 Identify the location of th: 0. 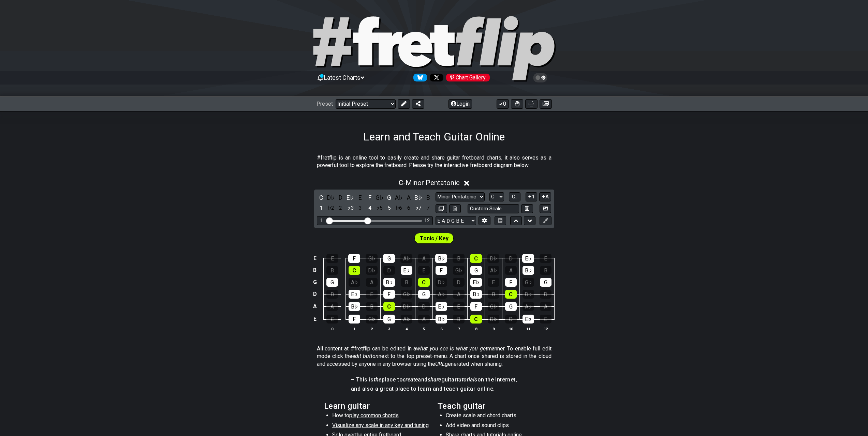
(332, 328).